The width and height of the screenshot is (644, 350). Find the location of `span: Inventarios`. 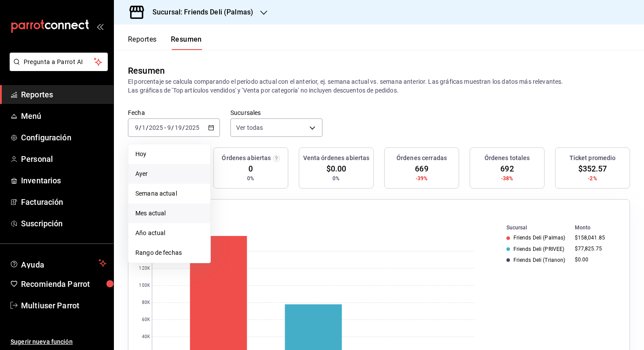

span: Inventarios is located at coordinates (63, 180).